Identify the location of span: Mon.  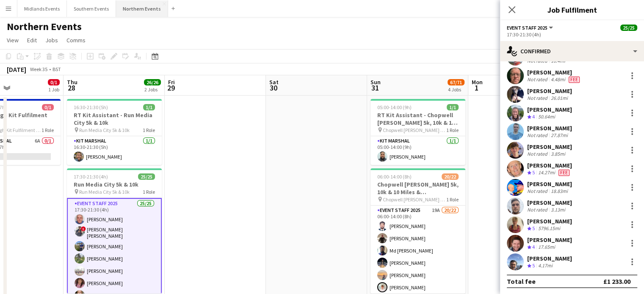
(477, 82).